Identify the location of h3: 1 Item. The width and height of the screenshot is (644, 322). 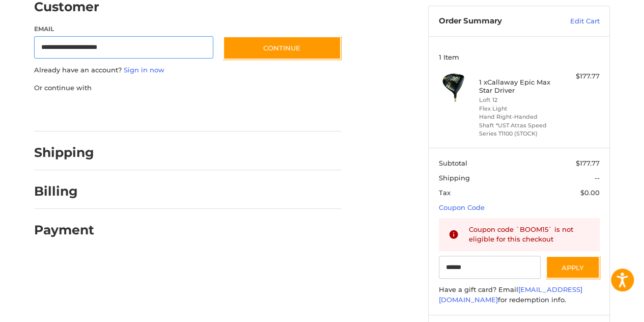
(519, 57).